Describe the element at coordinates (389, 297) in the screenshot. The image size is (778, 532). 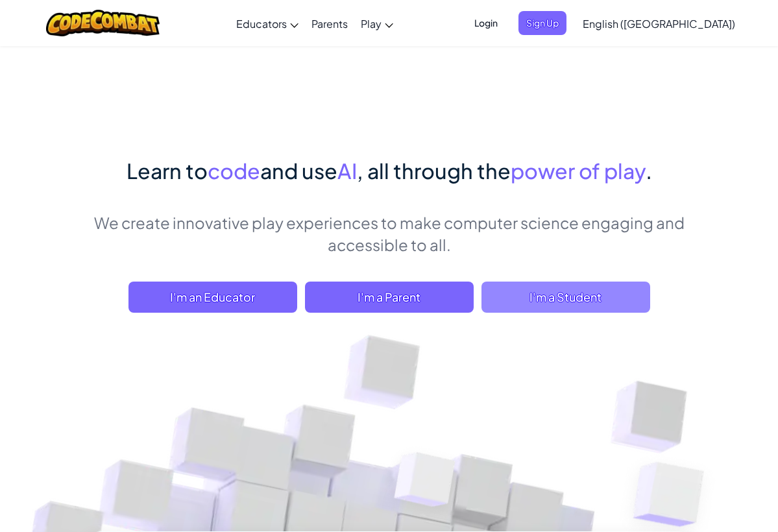
I see `a: I'm a Parent` at that location.